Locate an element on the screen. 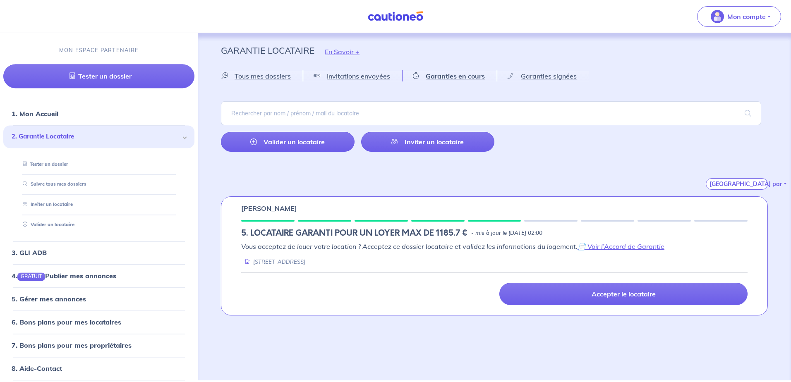  a: 4.GRATUITPublier mes annonces is located at coordinates (64, 276).